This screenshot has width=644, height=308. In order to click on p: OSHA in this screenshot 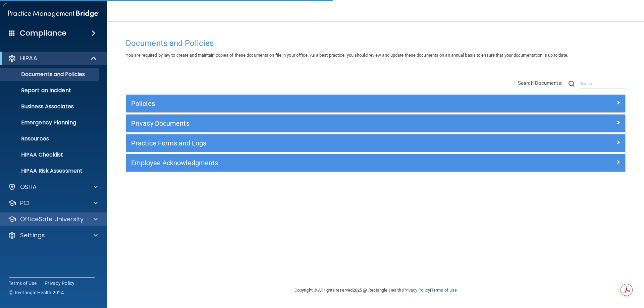, I will do `click(29, 187)`.